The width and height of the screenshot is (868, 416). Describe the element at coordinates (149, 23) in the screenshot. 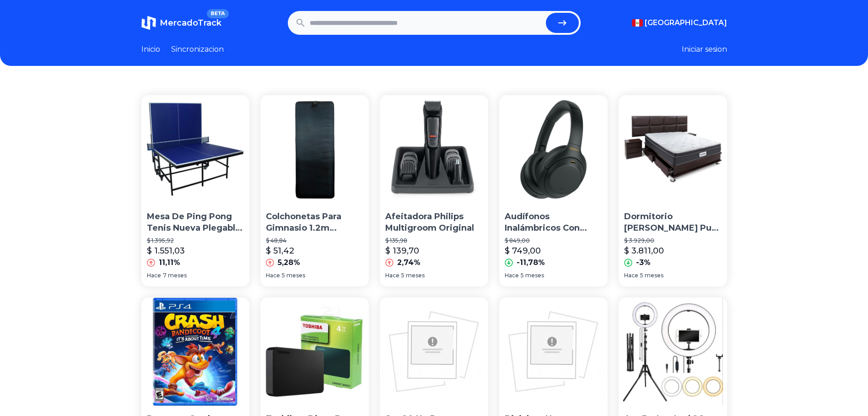

I see `img: MercadoTrack` at that location.